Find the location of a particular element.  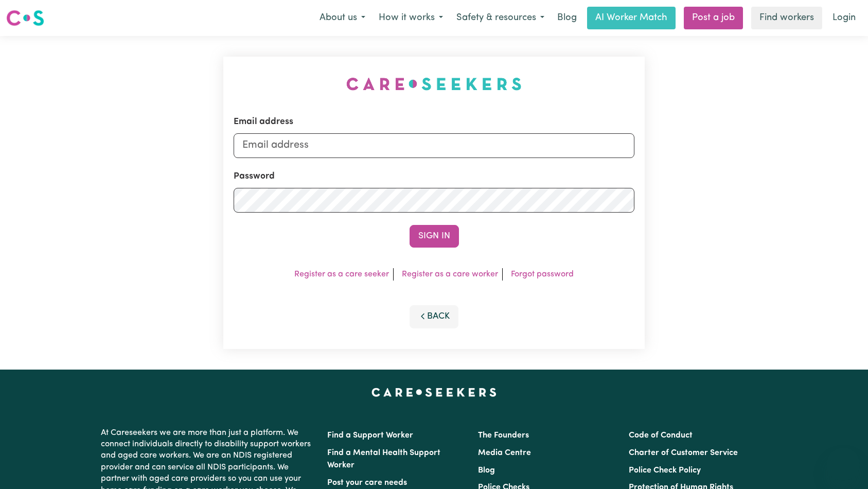

button: How it works is located at coordinates (410, 18).